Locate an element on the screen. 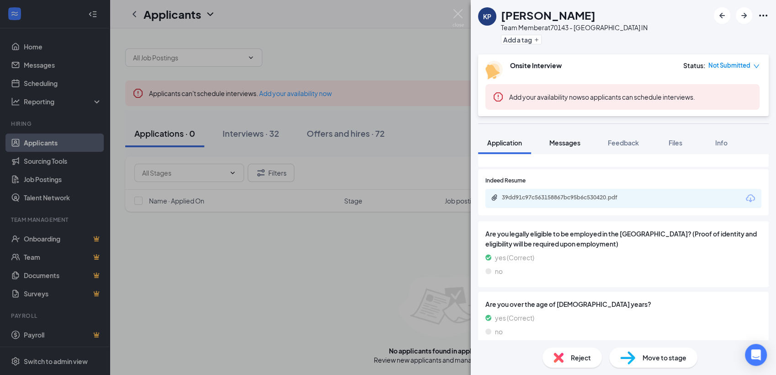  svg: Ellipses is located at coordinates (763, 16).